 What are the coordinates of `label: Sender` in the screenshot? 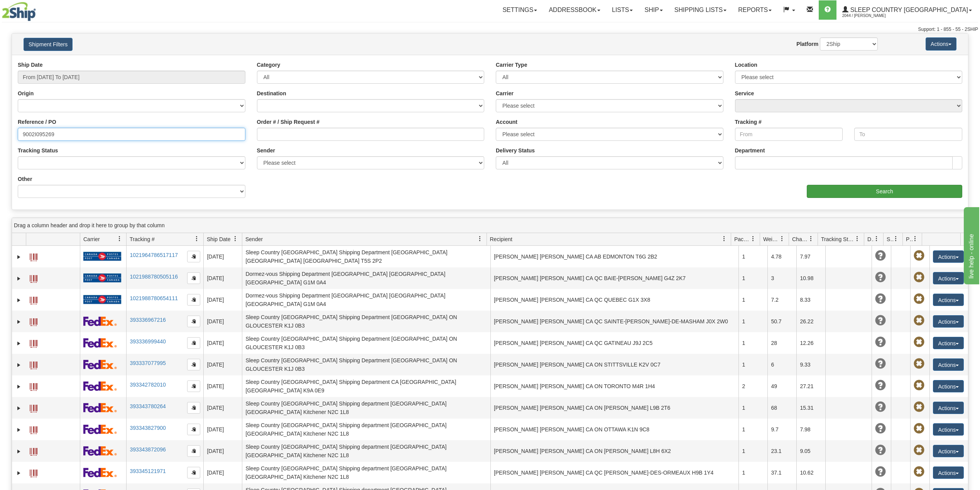 It's located at (266, 150).